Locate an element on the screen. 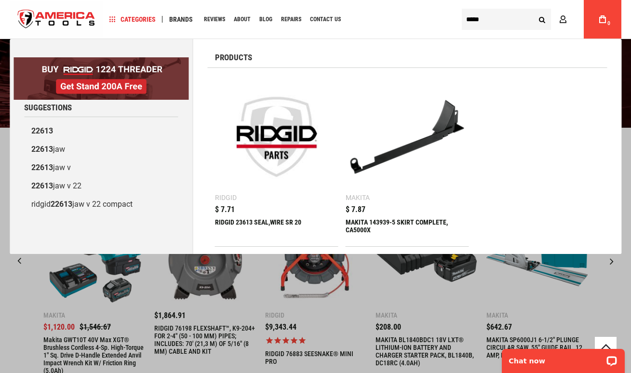  p: Chat now is located at coordinates (61, 18).